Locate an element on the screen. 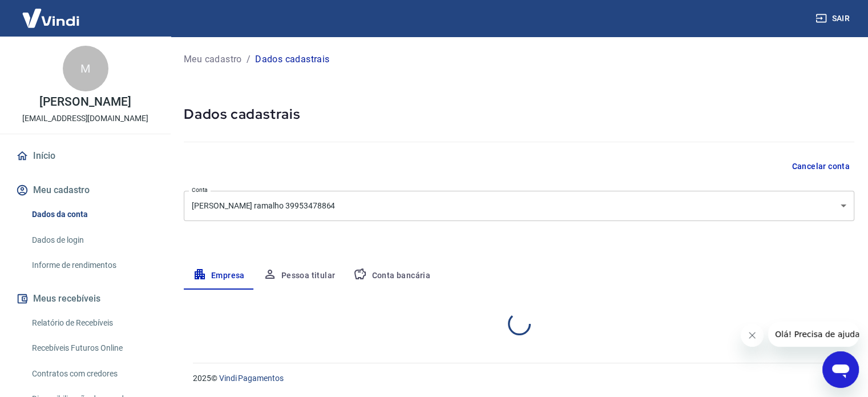 The image size is (868, 397). p: 2025 © is located at coordinates (516, 378).